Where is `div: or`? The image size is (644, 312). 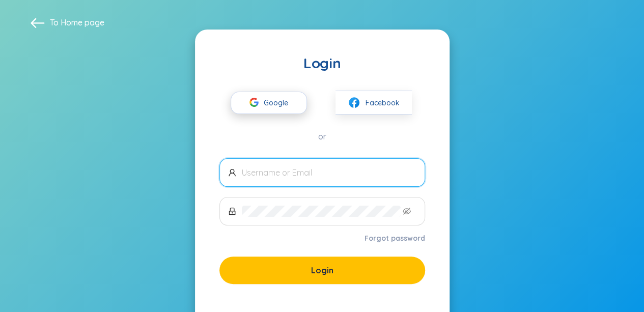
div: or is located at coordinates (322, 136).